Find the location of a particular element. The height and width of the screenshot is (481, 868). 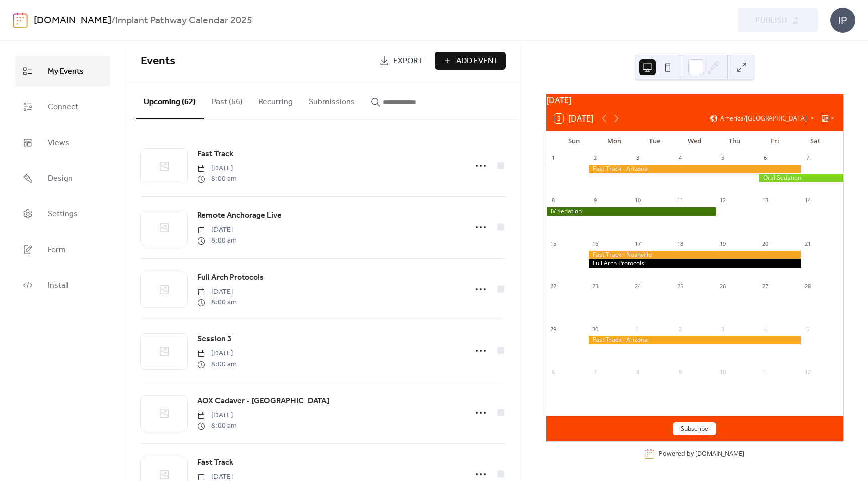

a: Design is located at coordinates (63, 178).